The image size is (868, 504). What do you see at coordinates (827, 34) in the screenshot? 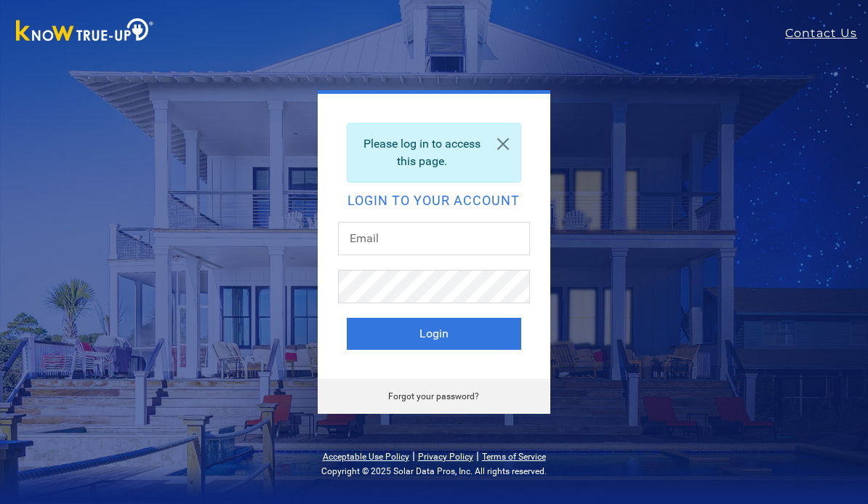
I see `a: Contact Us` at bounding box center [827, 34].